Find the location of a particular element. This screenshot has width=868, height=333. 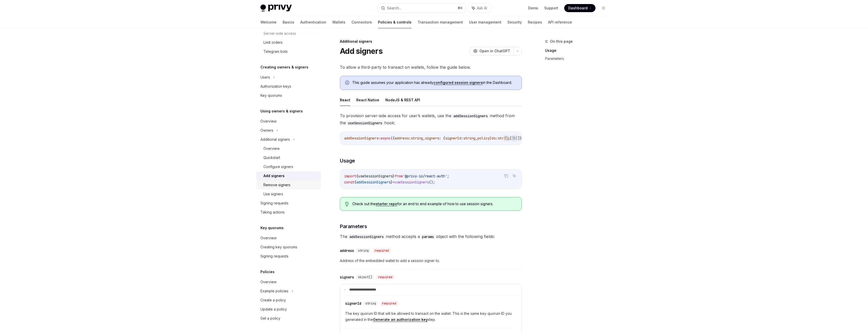

div: Remove signers is located at coordinates (277, 185).